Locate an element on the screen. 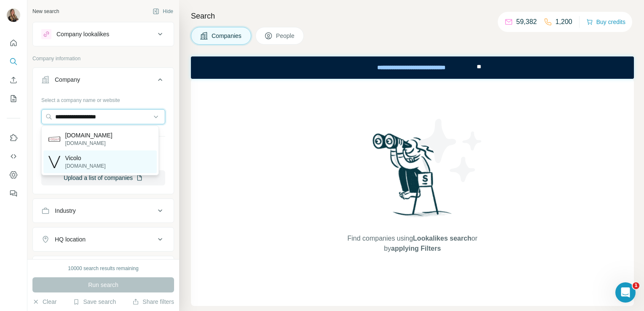 Image resolution: width=644 pixels, height=311 pixels. button: Hide is located at coordinates (163, 11).